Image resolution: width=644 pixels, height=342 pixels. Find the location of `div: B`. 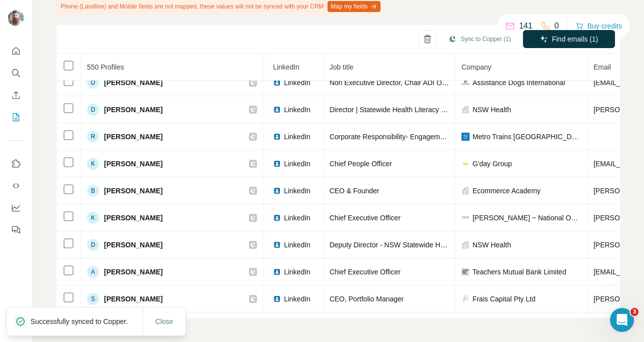

div: B is located at coordinates (93, 191).